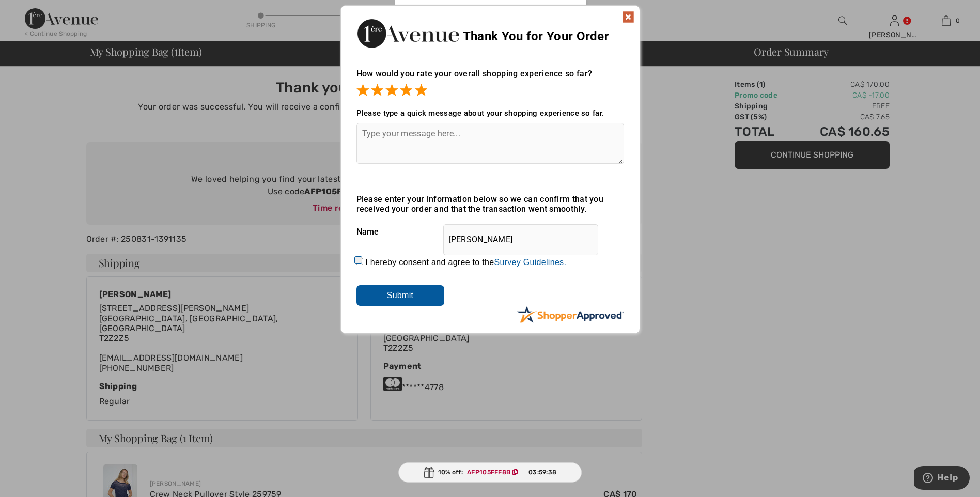  Describe the element at coordinates (490, 113) in the screenshot. I see `div: Please type a quick message about your shopping experience so far.` at that location.